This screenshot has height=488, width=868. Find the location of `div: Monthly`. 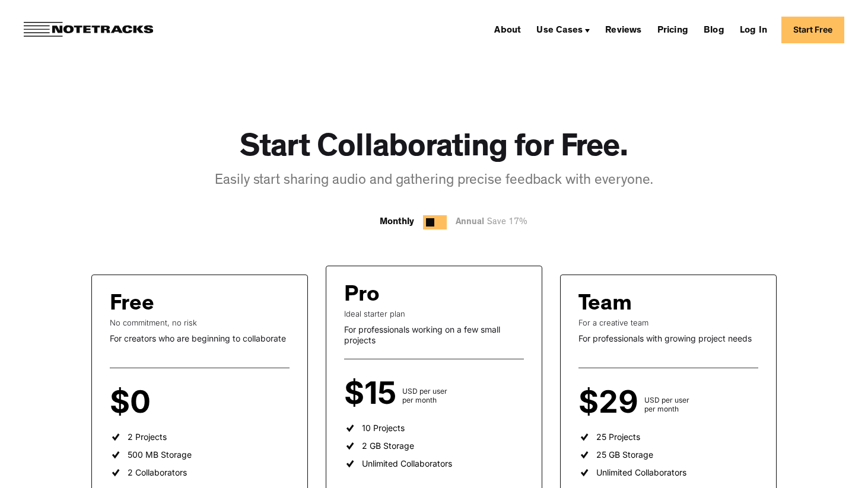

div: Monthly is located at coordinates (397, 222).